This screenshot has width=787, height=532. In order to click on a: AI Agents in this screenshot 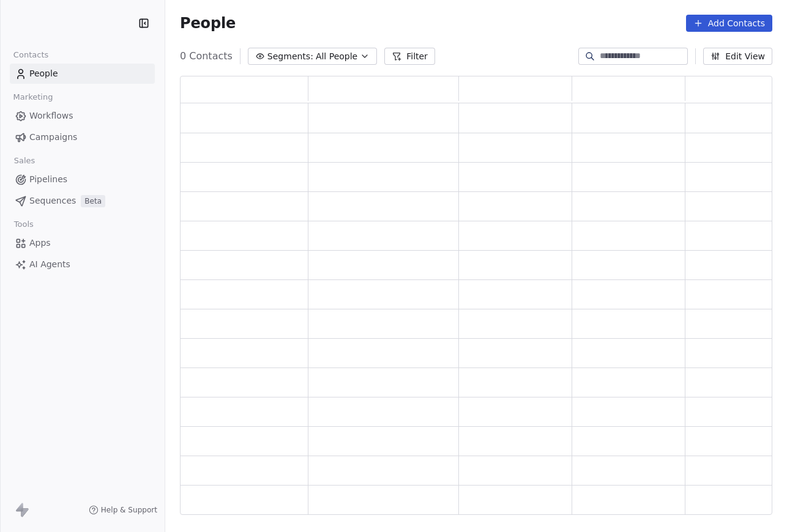, I will do `click(82, 264)`.